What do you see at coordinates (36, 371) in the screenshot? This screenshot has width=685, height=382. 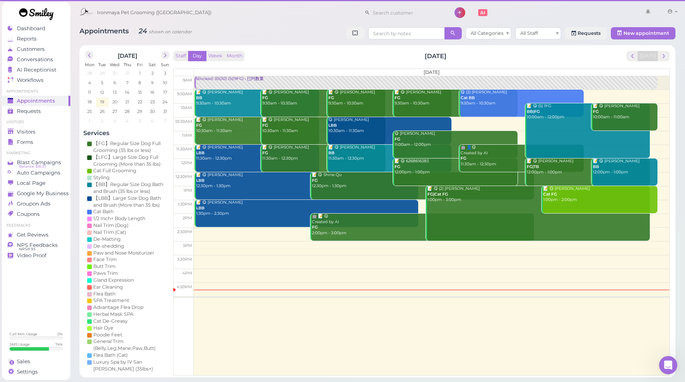 I see `a: Settings` at bounding box center [36, 371].